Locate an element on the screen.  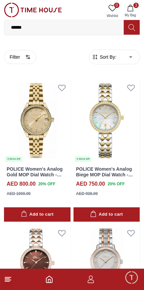
span: Sort By: is located at coordinates (108, 57).